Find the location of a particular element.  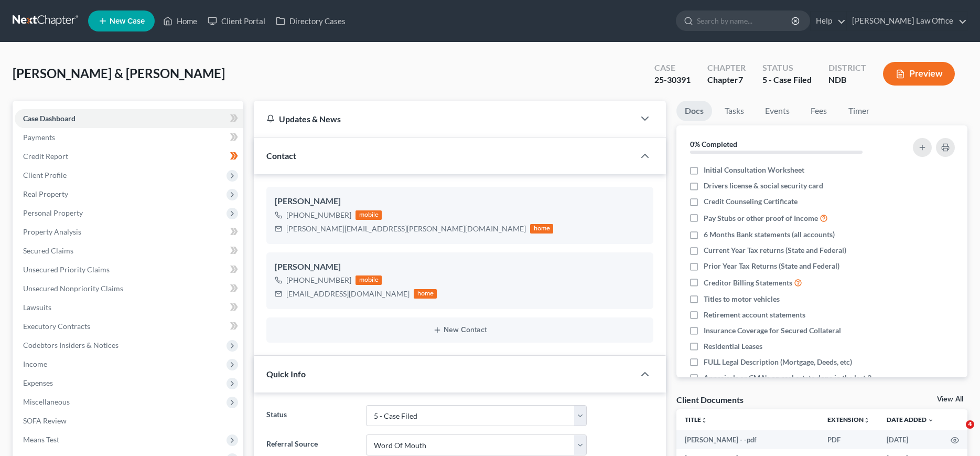

a: Credit Report is located at coordinates (129, 156).